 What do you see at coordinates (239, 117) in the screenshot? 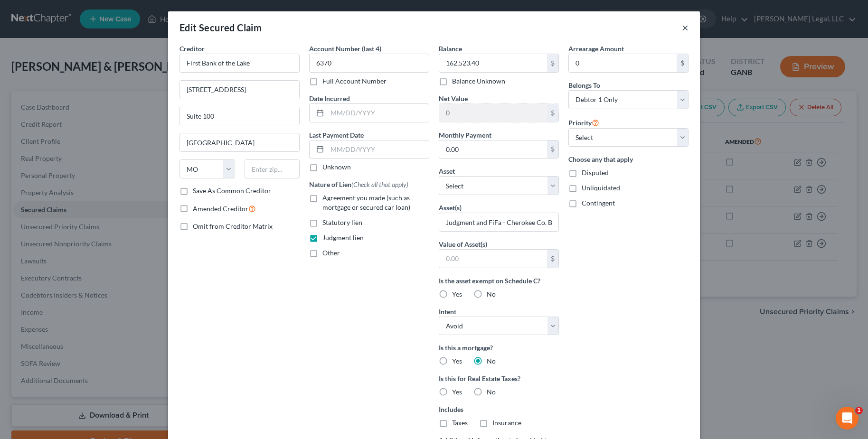
I see `input: Apt, Suite, etc...` at bounding box center [239, 117].